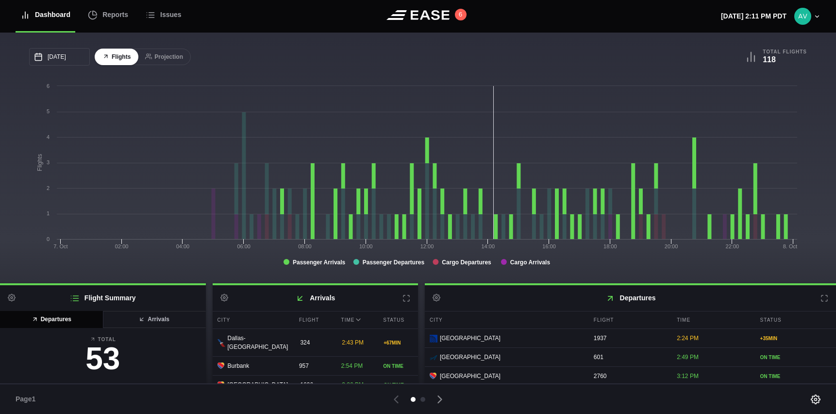 This screenshot has width=836, height=414. Describe the element at coordinates (549, 246) in the screenshot. I see `text: 16:00` at that location.